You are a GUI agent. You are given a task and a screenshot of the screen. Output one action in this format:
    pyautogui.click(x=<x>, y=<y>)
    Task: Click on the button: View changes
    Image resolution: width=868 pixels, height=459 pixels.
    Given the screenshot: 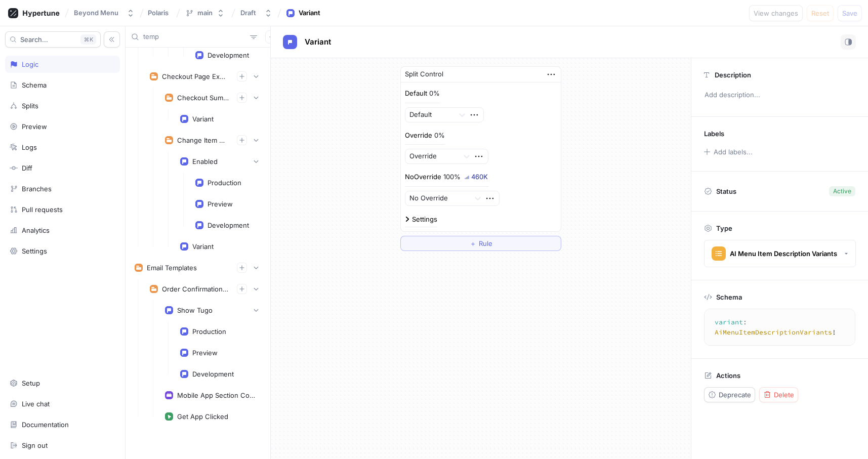 What is the action you would take?
    pyautogui.click(x=775, y=13)
    